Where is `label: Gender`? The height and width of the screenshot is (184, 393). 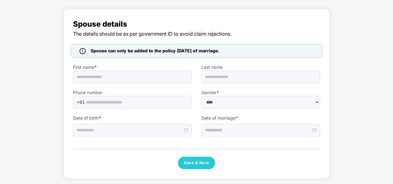 label: Gender is located at coordinates (260, 92).